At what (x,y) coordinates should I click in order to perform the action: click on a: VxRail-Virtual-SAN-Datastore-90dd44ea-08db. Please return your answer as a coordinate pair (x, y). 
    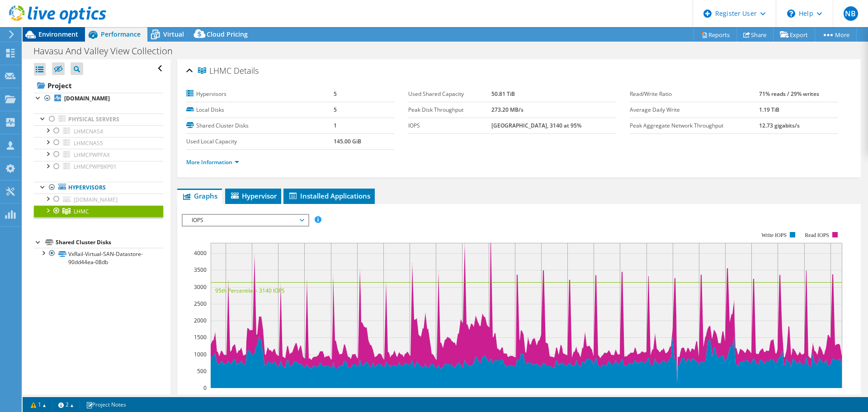
    Looking at the image, I should click on (99, 258).